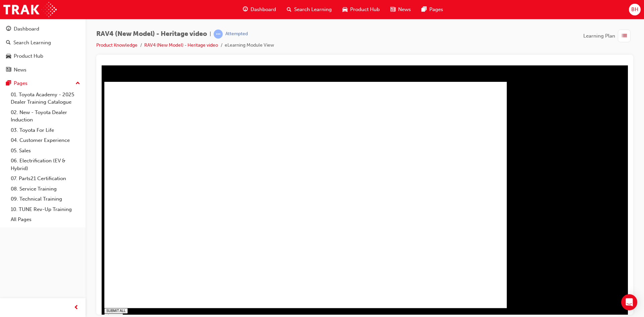 This screenshot has width=644, height=317. Describe the element at coordinates (45, 130) in the screenshot. I see `a: 03. Toyota For Life` at that location.